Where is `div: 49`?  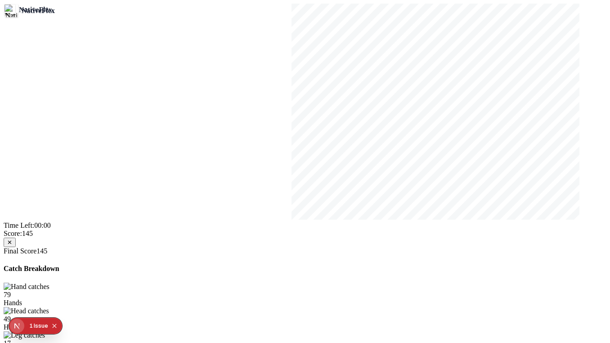 div: 49 is located at coordinates (305, 319).